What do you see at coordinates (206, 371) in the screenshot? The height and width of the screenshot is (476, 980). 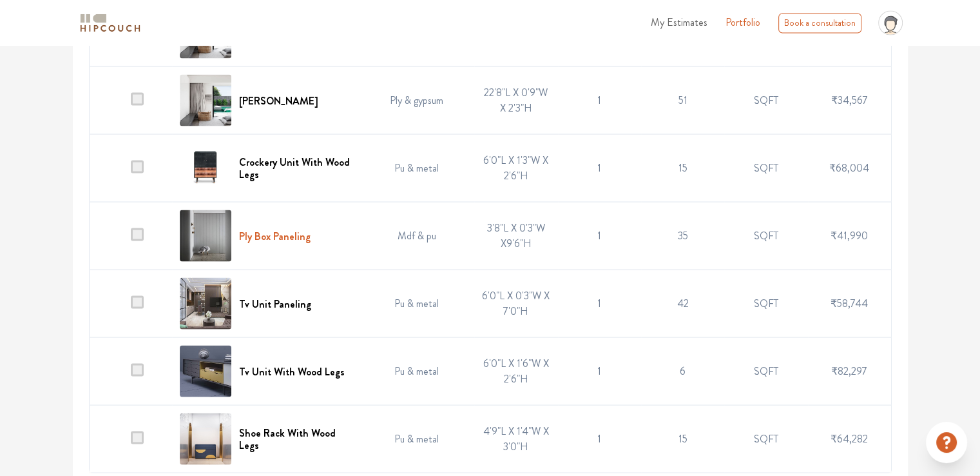 I see `img: Tv Unit With Wood Legs` at bounding box center [206, 371].